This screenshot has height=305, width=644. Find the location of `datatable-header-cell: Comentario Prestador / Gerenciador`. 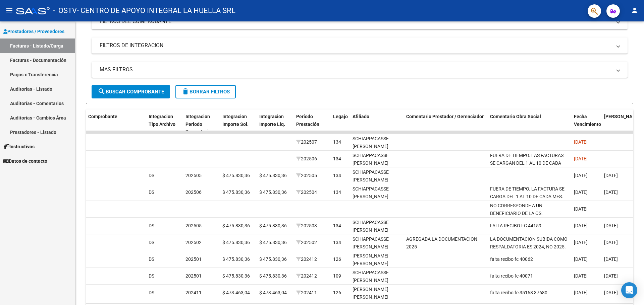

datatable-header-cell: Comentario Prestador / Gerenciador is located at coordinates (445, 125).